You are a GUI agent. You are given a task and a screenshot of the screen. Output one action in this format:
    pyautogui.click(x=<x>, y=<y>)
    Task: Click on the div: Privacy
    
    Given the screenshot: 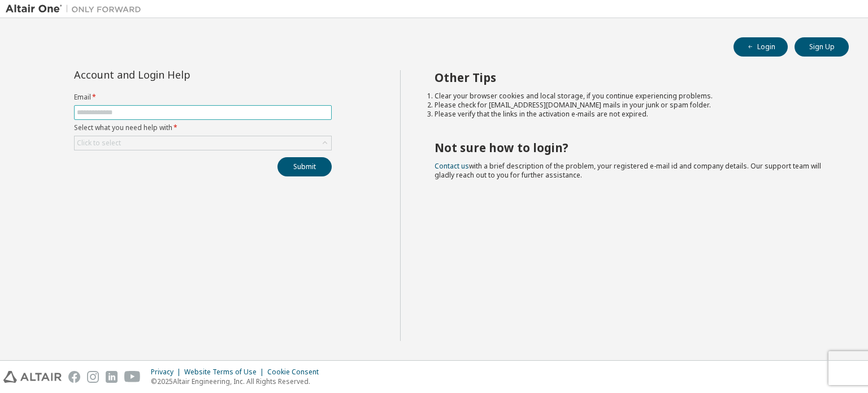 What is the action you would take?
    pyautogui.click(x=167, y=372)
    